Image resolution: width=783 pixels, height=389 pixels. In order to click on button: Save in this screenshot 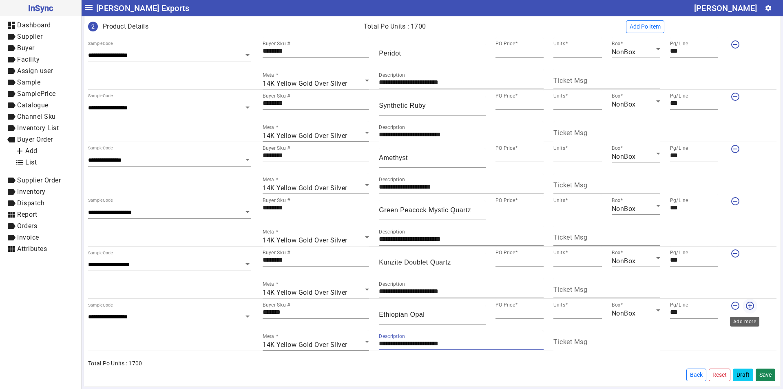, I will do `click(766, 374)`.